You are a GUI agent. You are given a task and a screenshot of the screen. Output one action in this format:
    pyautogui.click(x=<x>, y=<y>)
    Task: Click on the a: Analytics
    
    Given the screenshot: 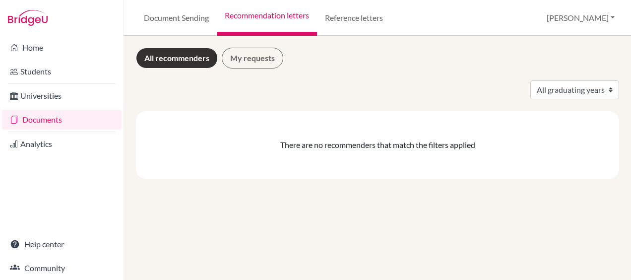 What is the action you would take?
    pyautogui.click(x=62, y=144)
    